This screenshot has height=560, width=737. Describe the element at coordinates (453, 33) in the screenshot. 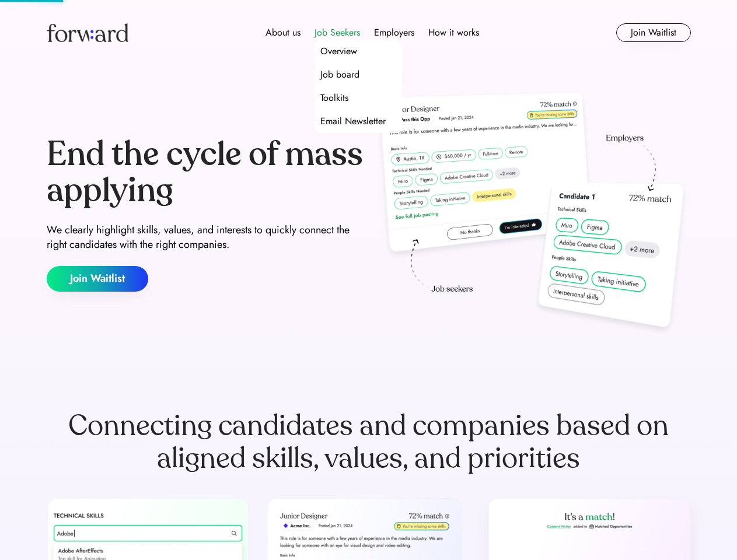

I see `div: How it works` at that location.